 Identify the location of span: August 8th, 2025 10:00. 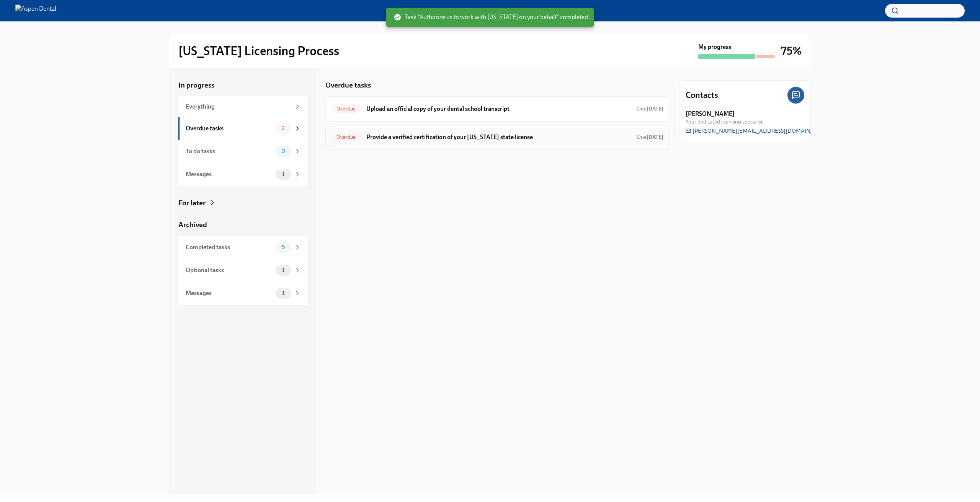
(650, 109).